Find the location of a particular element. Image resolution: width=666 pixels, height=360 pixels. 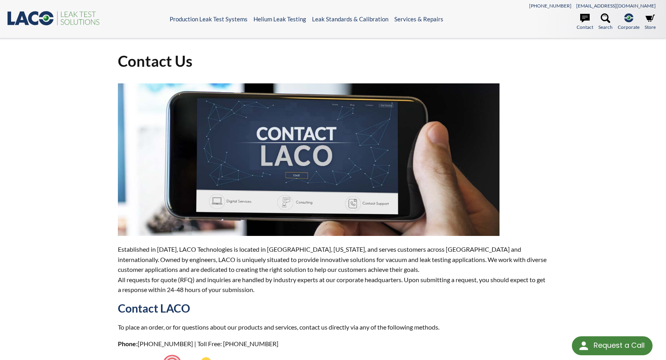

a: Search is located at coordinates (605, 22).